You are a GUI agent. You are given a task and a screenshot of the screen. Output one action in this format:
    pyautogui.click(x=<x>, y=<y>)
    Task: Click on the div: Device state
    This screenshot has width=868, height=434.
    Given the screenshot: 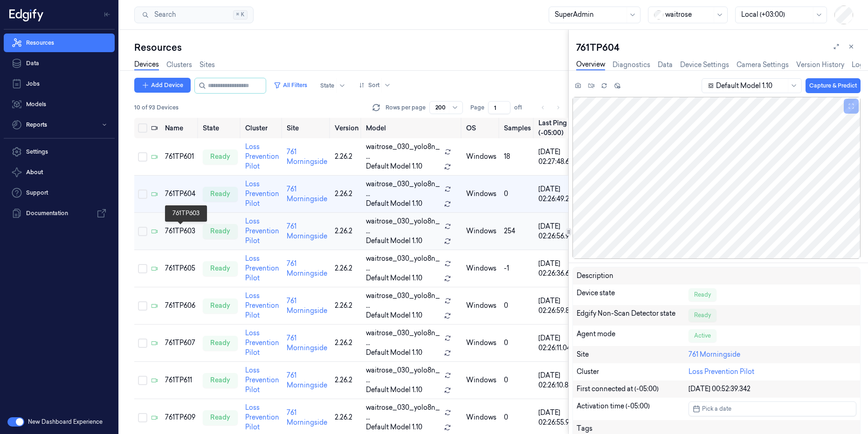 What is the action you would take?
    pyautogui.click(x=632, y=295)
    